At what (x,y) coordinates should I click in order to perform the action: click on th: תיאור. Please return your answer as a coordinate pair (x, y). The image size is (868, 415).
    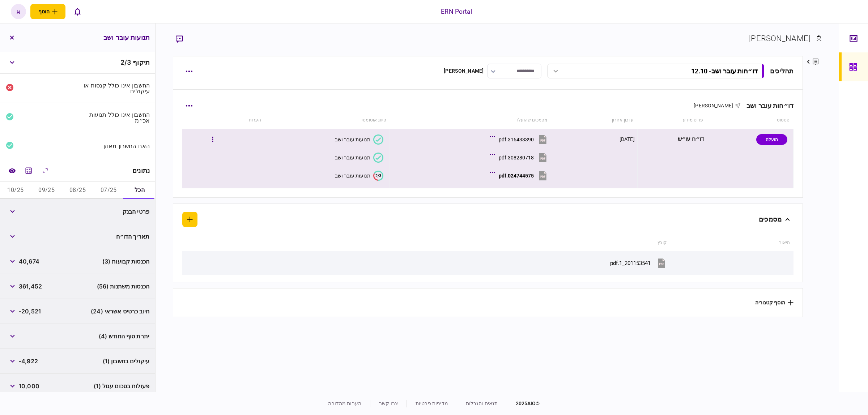
    Looking at the image, I should click on (732, 243).